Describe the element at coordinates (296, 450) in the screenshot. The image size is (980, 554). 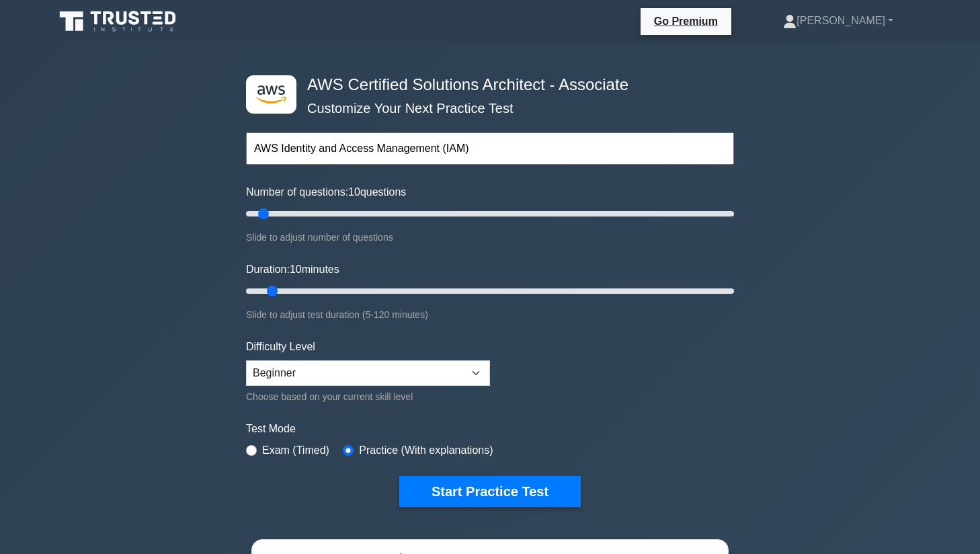
I see `label: Exam (Timed)` at that location.